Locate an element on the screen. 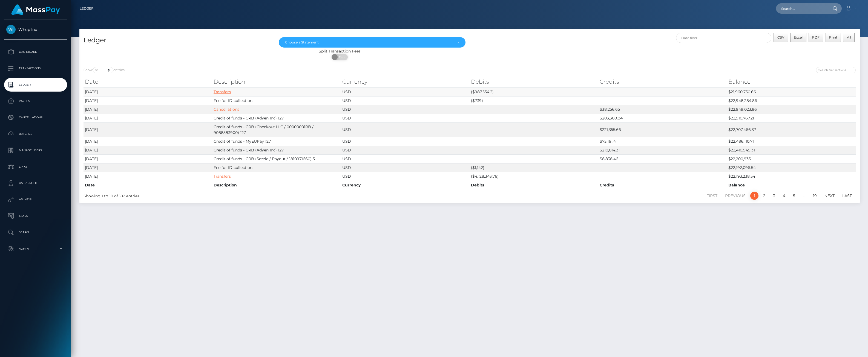  a: 19 is located at coordinates (815, 196).